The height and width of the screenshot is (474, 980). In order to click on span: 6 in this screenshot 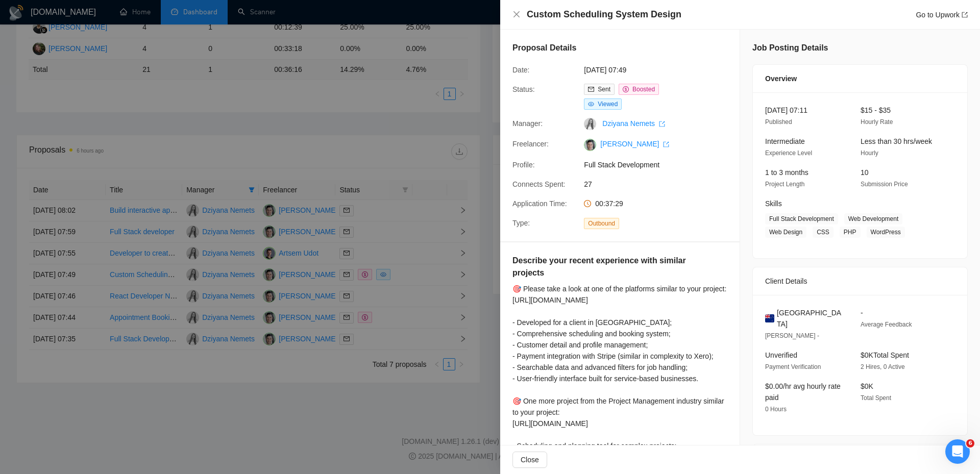, I will do `click(970, 444)`.